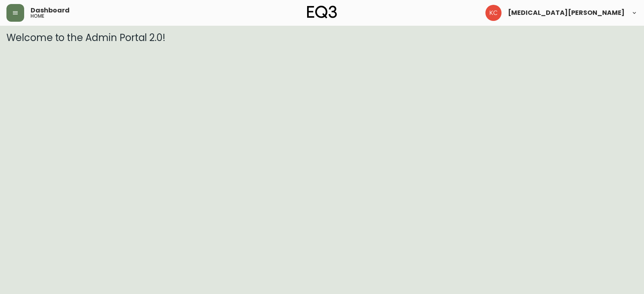  I want to click on img: logo, so click(322, 12).